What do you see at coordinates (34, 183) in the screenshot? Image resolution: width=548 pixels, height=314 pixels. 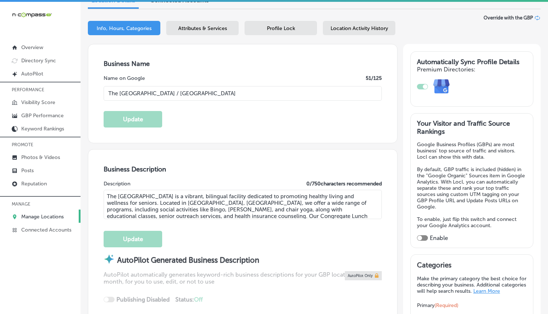 I see `p: Reputation` at bounding box center [34, 183].